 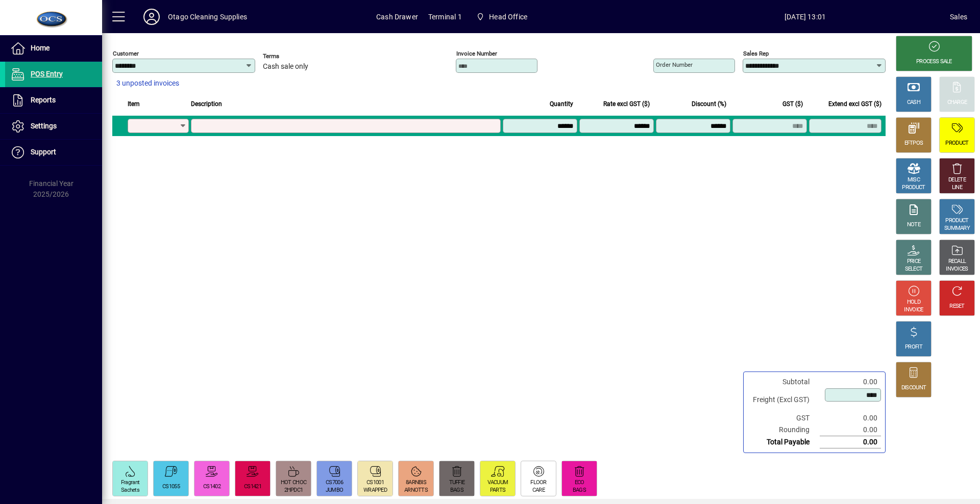 I want to click on span: 3 unposted invoices, so click(x=147, y=83).